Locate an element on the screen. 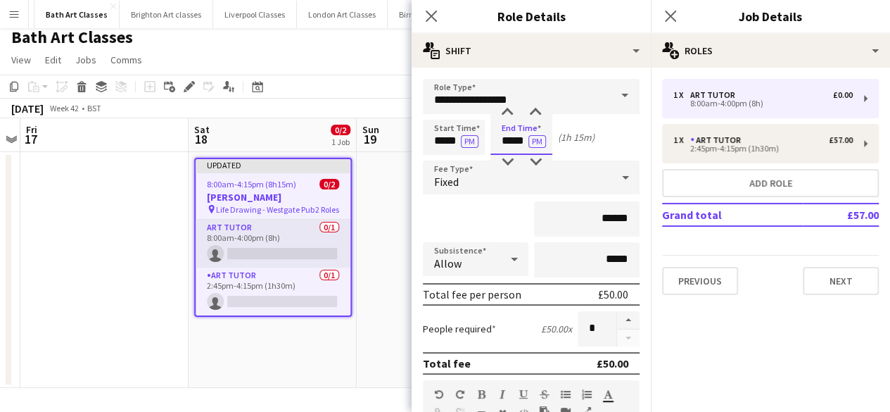 The image size is (890, 412). button: Italic is located at coordinates (503, 394).